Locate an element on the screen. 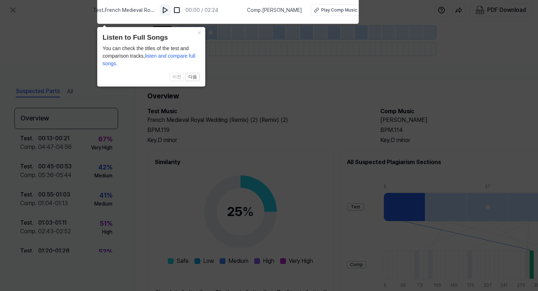 This screenshot has height=291, width=538. div: 00:00 / 02:24 is located at coordinates (202, 10).